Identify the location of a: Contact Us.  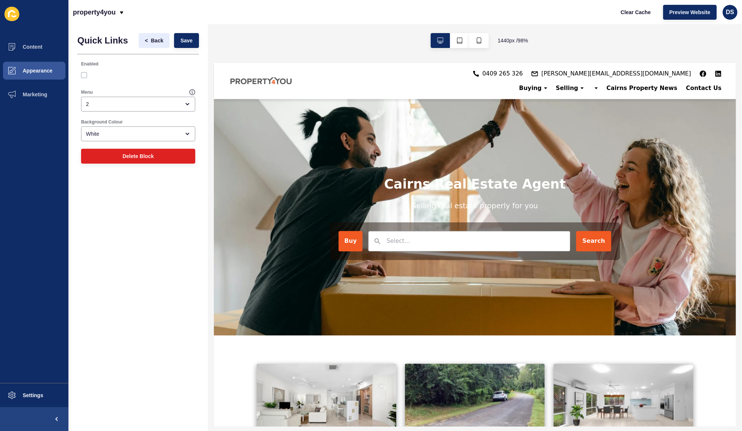
(500, 26).